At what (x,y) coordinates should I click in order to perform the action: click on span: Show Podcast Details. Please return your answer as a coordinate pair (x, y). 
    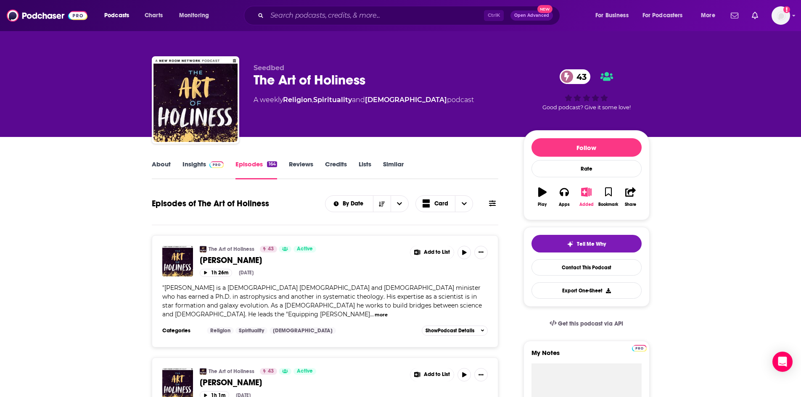
    Looking at the image, I should click on (450, 331).